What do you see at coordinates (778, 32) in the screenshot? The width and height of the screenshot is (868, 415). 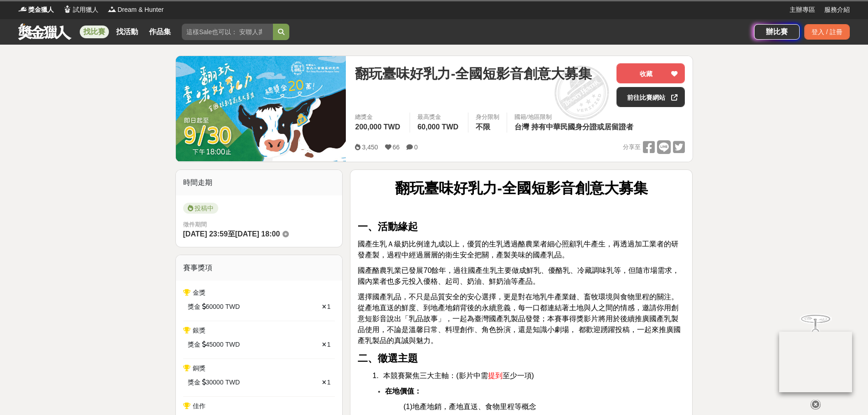 I see `a: 辦比賽` at bounding box center [778, 32].